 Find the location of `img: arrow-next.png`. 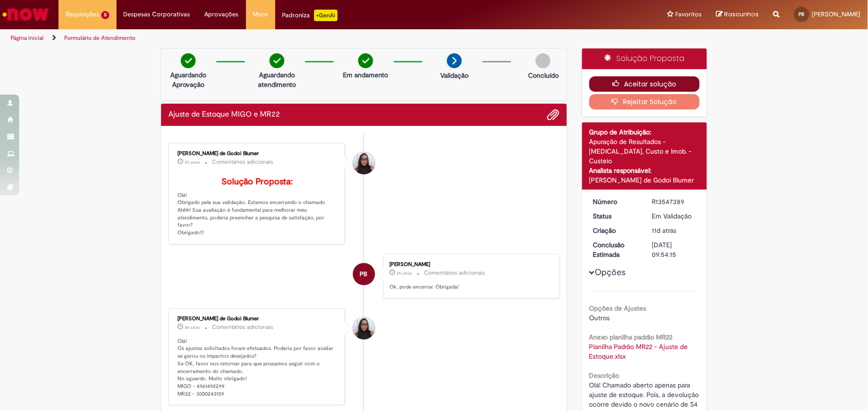

img: arrow-next.png is located at coordinates (454, 61).